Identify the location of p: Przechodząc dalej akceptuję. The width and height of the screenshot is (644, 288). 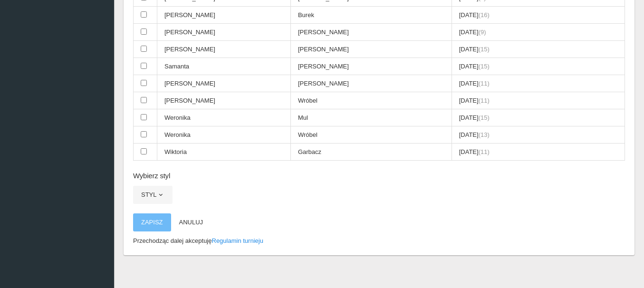
(379, 241).